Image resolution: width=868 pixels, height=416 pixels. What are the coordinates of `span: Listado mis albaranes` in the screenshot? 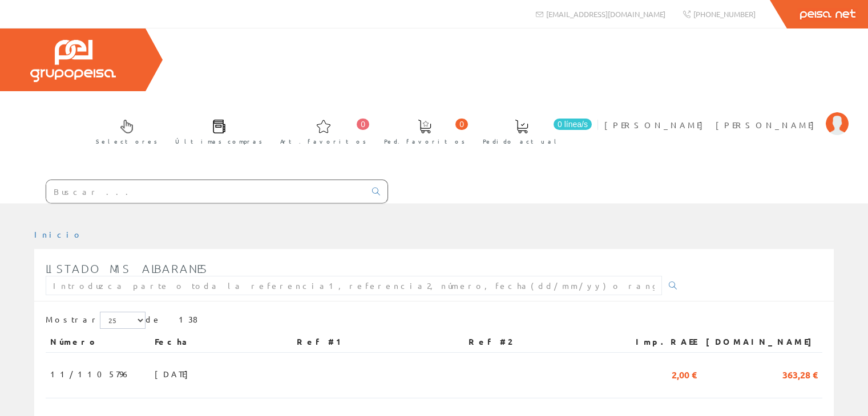 It's located at (126, 269).